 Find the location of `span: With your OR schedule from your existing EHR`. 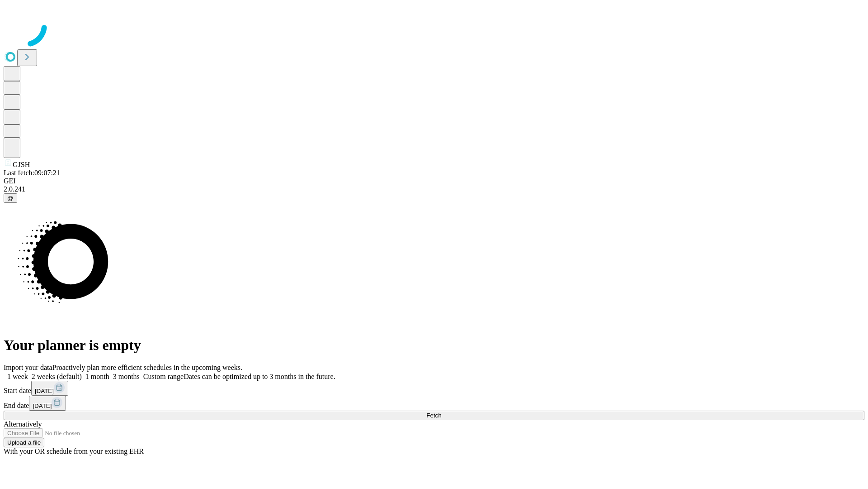

span: With your OR schedule from your existing EHR is located at coordinates (74, 451).